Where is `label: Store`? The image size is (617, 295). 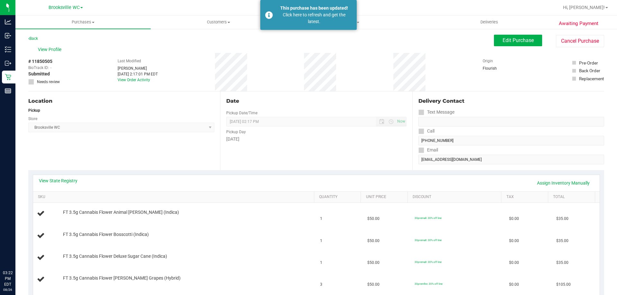
label: Store is located at coordinates (33, 119).